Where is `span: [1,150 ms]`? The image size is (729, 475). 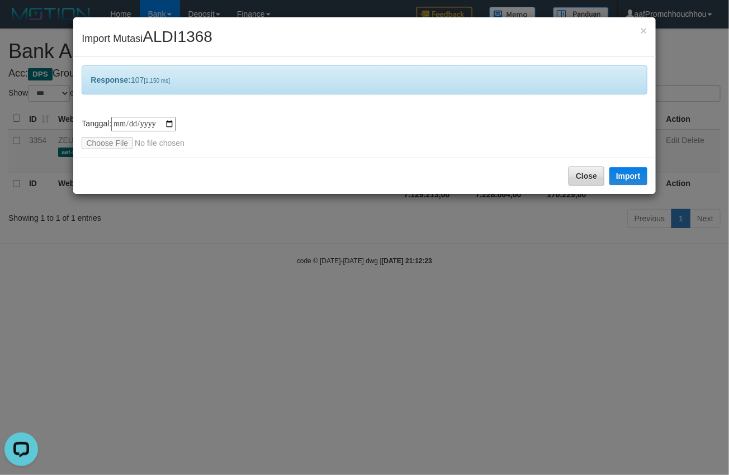
span: [1,150 ms] is located at coordinates (156, 80).